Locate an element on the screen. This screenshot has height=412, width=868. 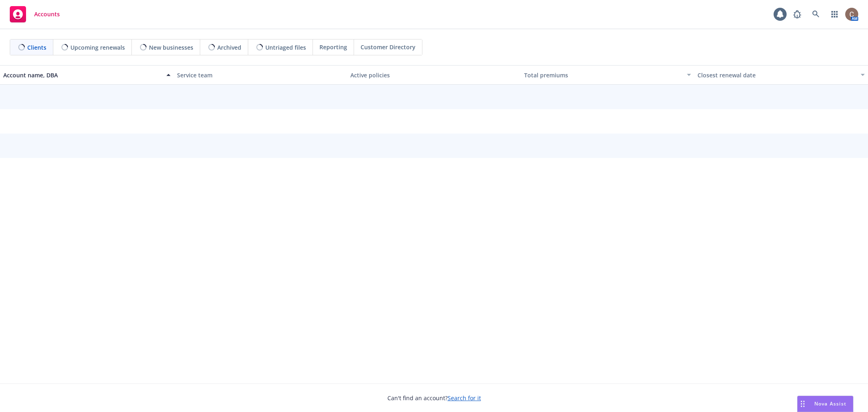
div: Drag to move is located at coordinates (802, 404).